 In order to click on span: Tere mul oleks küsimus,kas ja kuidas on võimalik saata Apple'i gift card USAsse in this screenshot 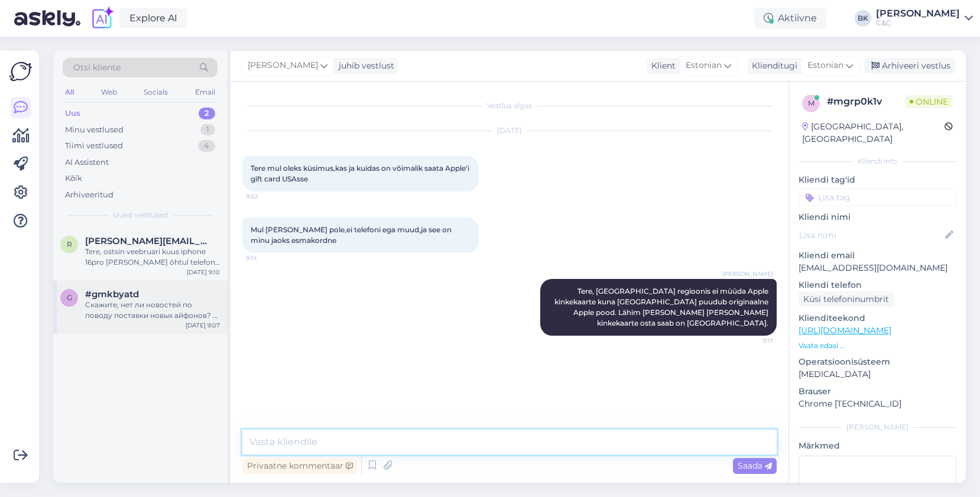, I will do `click(361, 173)`.